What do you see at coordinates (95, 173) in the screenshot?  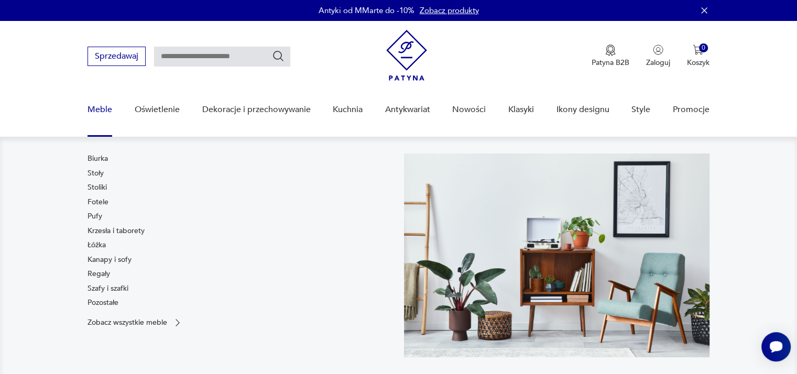 I see `a: Stoły` at bounding box center [95, 173].